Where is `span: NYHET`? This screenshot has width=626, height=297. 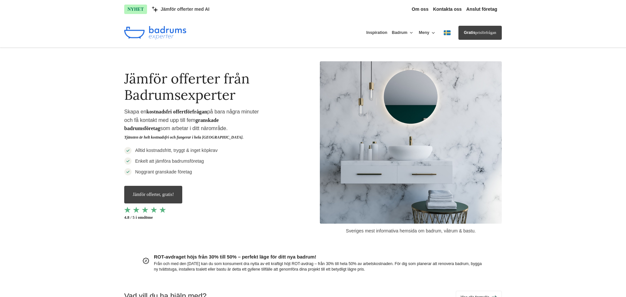
span: NYHET is located at coordinates (136, 9).